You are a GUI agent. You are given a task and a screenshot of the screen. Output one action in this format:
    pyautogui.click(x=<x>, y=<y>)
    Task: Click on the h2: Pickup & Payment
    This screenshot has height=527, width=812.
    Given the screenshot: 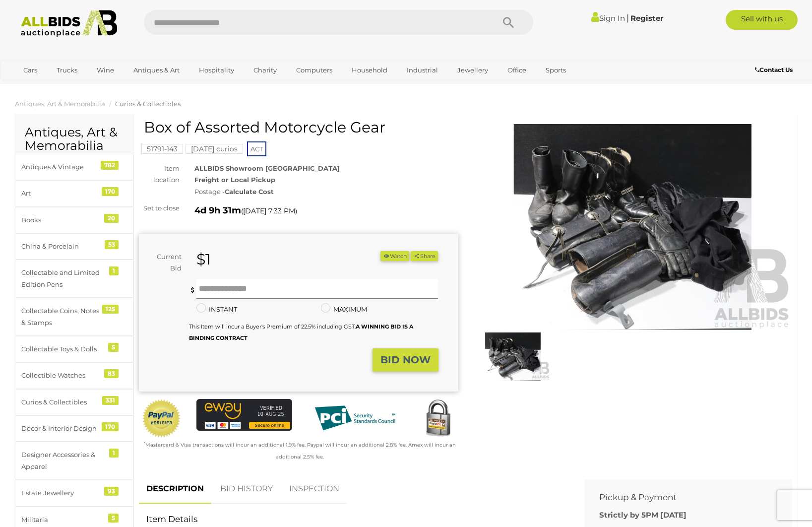 What is the action you would take?
    pyautogui.click(x=680, y=497)
    